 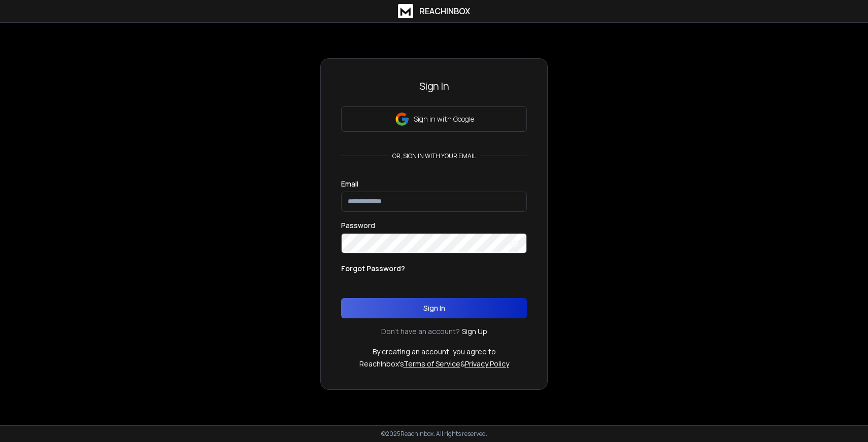 What do you see at coordinates (432, 363) in the screenshot?
I see `a: Terms of Service` at bounding box center [432, 363].